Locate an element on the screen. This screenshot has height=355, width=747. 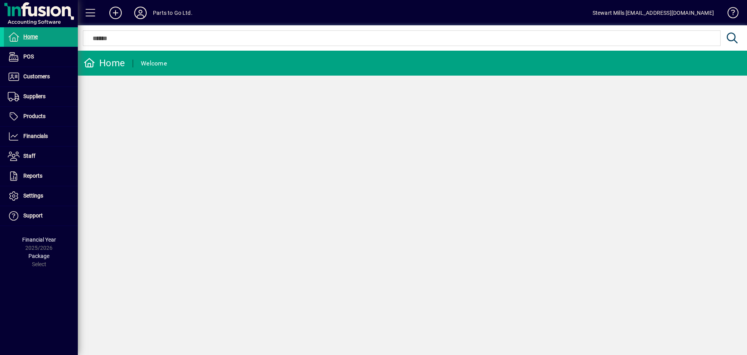
a: Customers is located at coordinates (41, 77).